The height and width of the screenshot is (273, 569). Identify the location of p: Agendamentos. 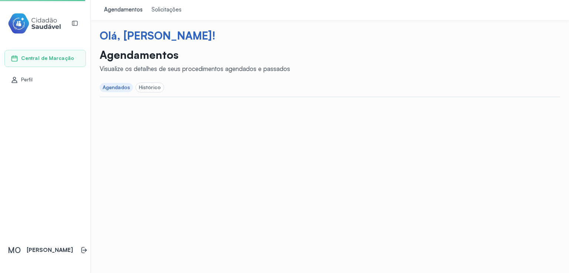
(195, 55).